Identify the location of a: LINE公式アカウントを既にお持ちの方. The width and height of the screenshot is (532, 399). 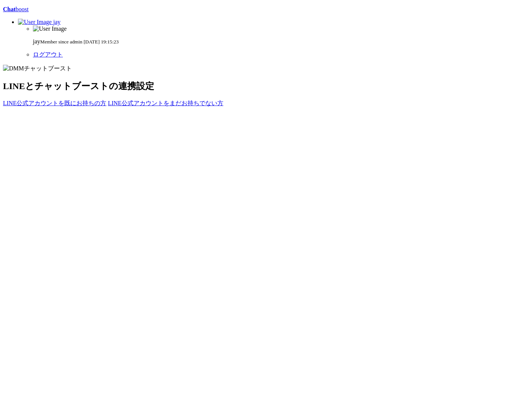
(54, 103).